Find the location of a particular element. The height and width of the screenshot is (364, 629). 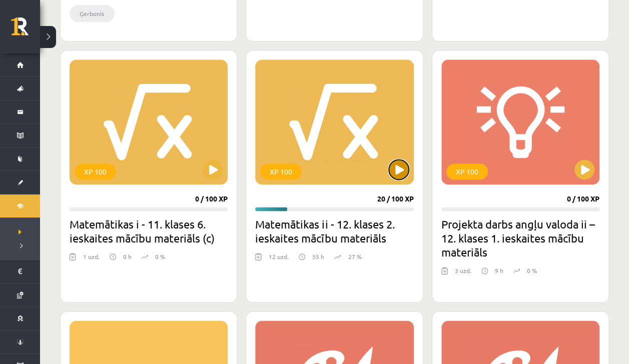

h2: Matemātikas ii - 12. klases 2. ieskaites mācību materiāls is located at coordinates (334, 231).